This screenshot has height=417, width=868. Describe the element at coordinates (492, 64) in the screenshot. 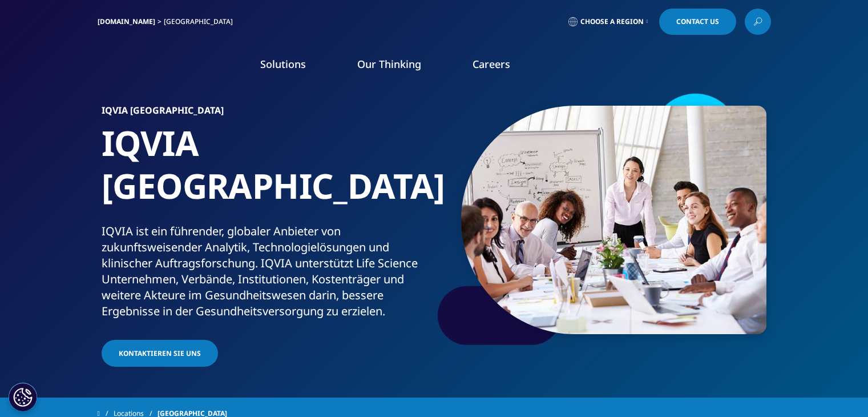

I see `a: Careers` at that location.